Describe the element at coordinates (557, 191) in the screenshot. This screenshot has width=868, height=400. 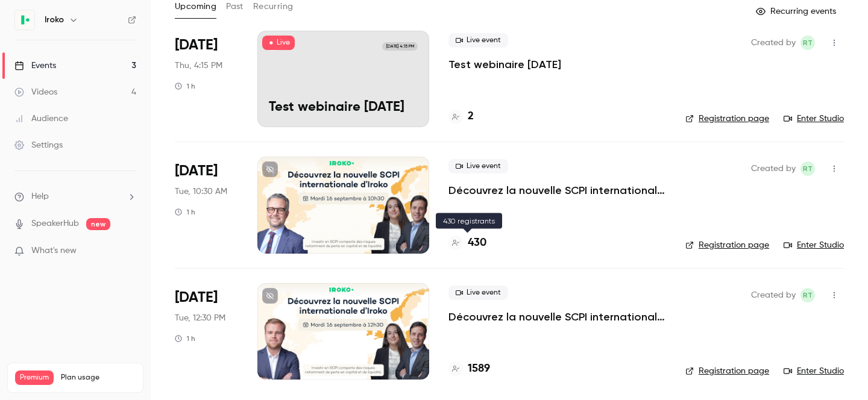
I see `a: Découvrez la nouvelle SCPI internationale d'Iroko` at that location.